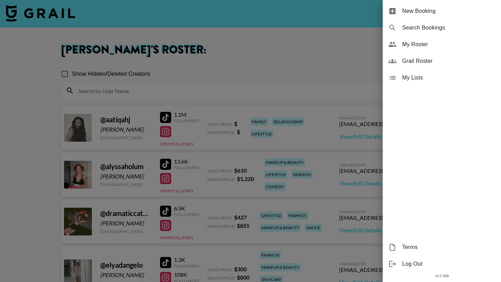 This screenshot has width=501, height=282. What do you see at coordinates (442, 45) in the screenshot?
I see `div: My Roster` at bounding box center [442, 45].